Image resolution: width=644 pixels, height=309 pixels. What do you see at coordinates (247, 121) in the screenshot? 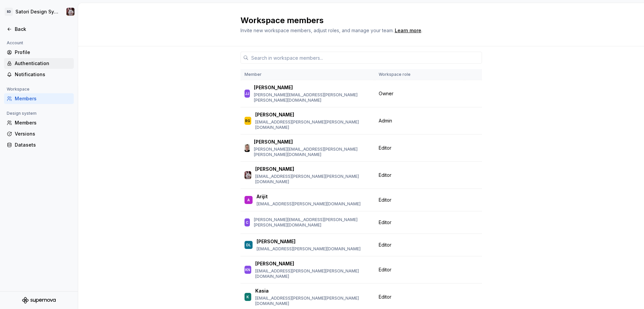
I see `div: RG` at bounding box center [247, 121].